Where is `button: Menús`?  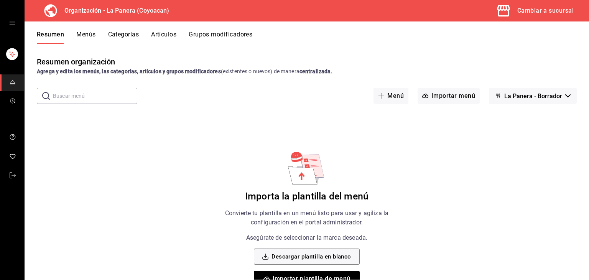
button: Menús is located at coordinates (86, 37).